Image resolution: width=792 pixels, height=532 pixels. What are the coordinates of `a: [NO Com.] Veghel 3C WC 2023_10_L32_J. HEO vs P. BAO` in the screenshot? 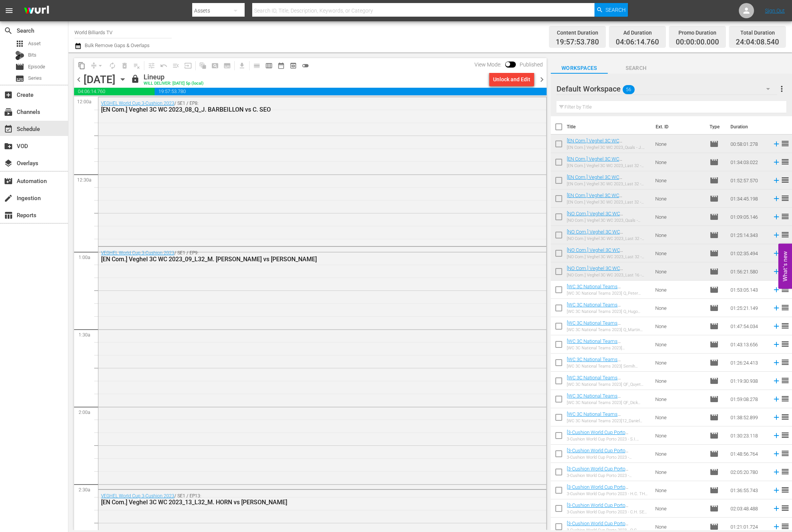 It's located at (599, 235).